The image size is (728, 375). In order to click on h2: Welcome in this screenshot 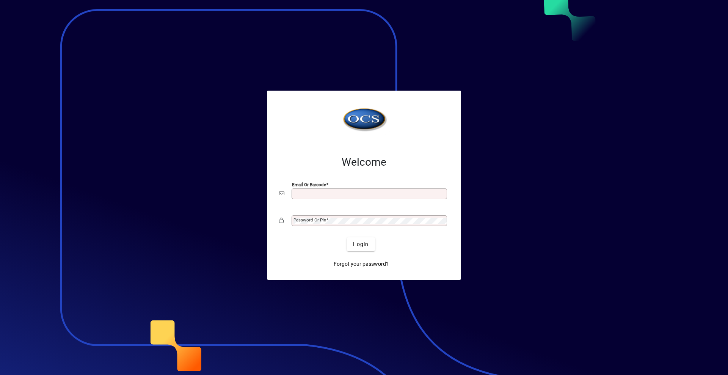, I will do `click(364, 162)`.